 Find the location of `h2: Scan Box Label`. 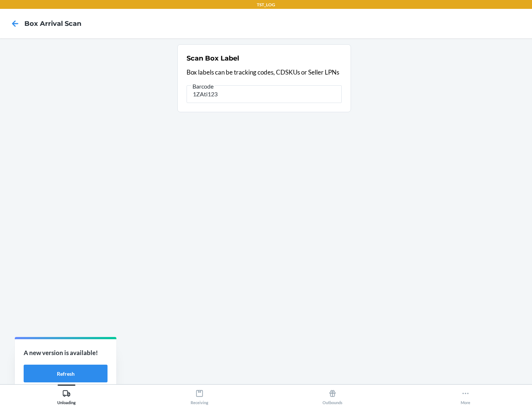

h2: Scan Box Label is located at coordinates (213, 58).